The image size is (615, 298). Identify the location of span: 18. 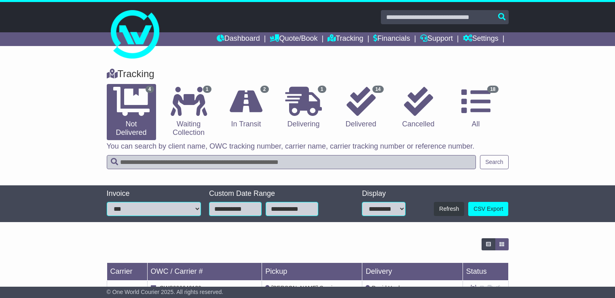
(492, 89).